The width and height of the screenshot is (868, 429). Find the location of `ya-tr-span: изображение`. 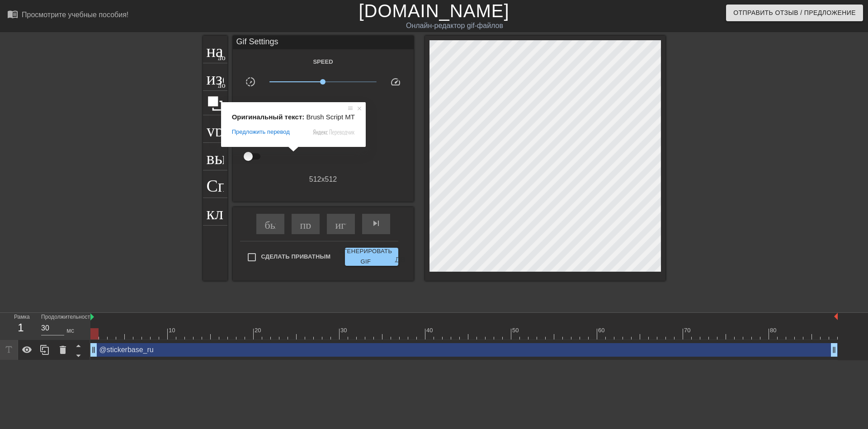

ya-tr-span: изображение is located at coordinates (253, 76).